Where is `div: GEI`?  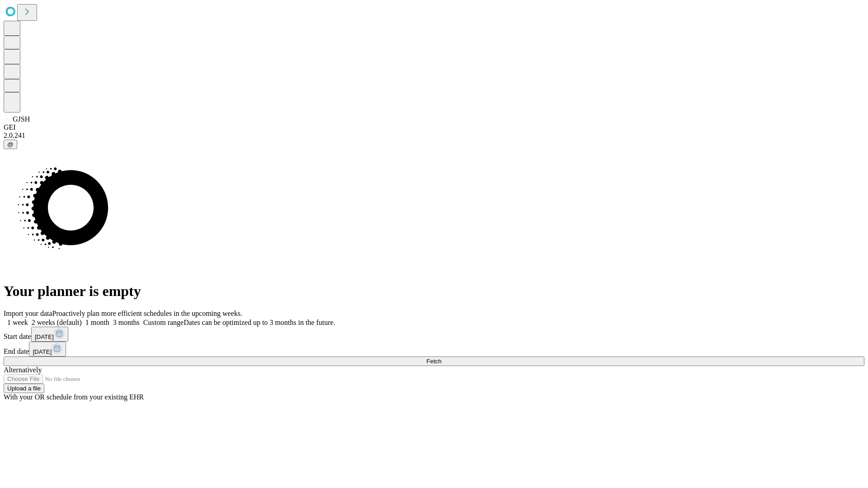 div: GEI is located at coordinates (434, 128).